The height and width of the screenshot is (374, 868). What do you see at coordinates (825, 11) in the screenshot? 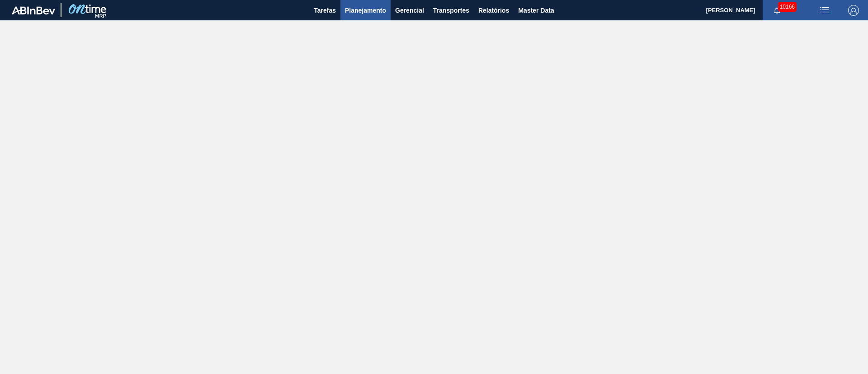
I see `img: userActions` at bounding box center [825, 11].